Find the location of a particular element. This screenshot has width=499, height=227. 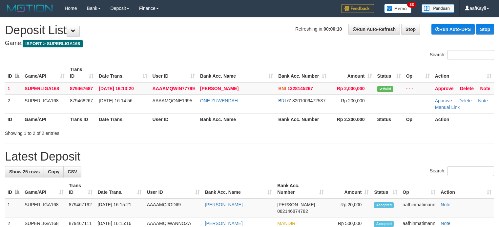

a: Manual Link is located at coordinates (448, 107).